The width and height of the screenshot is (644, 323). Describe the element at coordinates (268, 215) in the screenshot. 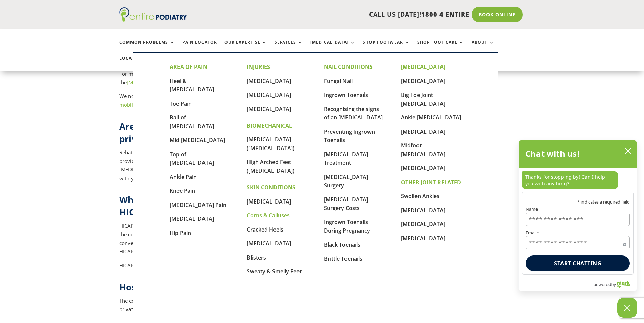

I see `a: Corns & Calluses` at that location.